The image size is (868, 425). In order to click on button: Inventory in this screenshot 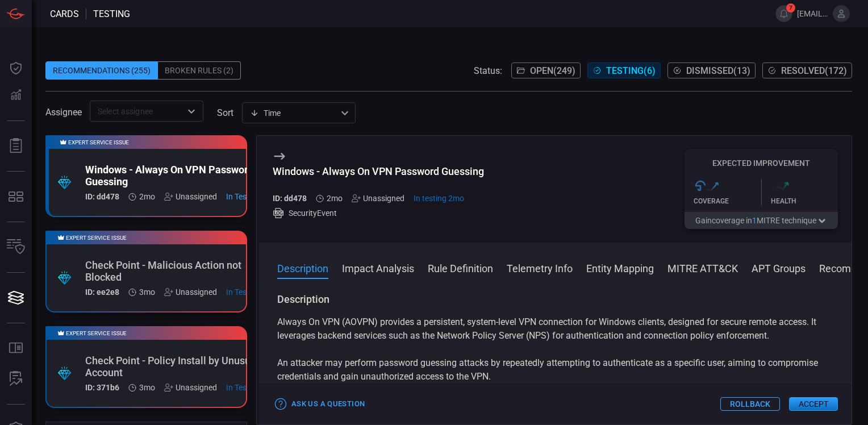, I will do `click(16, 247)`.